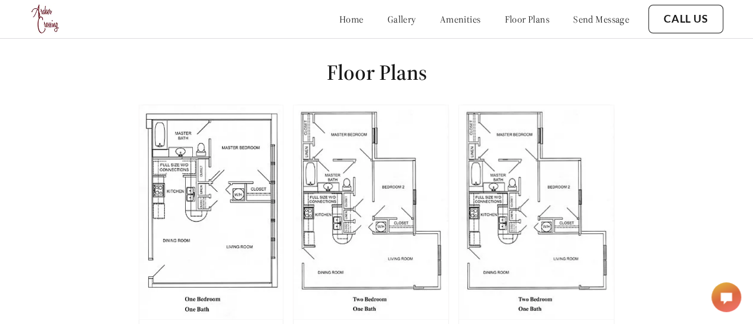 The image size is (753, 324). What do you see at coordinates (601, 19) in the screenshot?
I see `a: send message` at bounding box center [601, 19].